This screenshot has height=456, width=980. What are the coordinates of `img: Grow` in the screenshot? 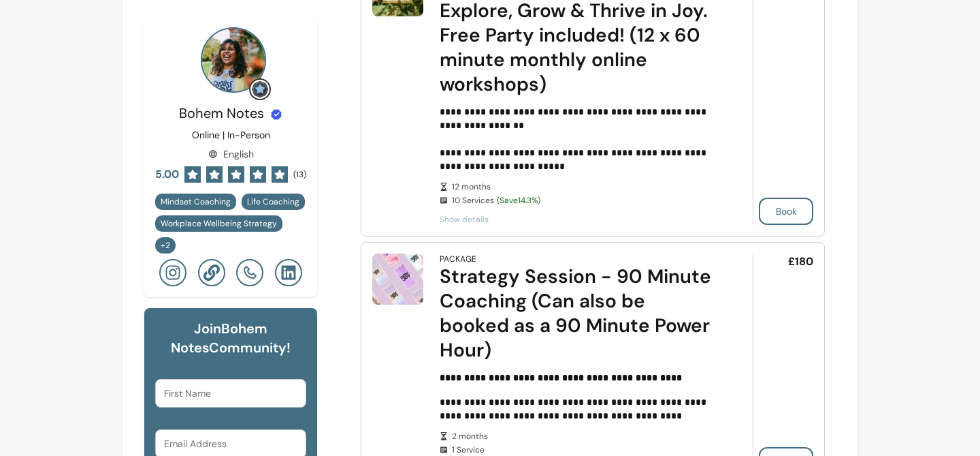 It's located at (260, 89).